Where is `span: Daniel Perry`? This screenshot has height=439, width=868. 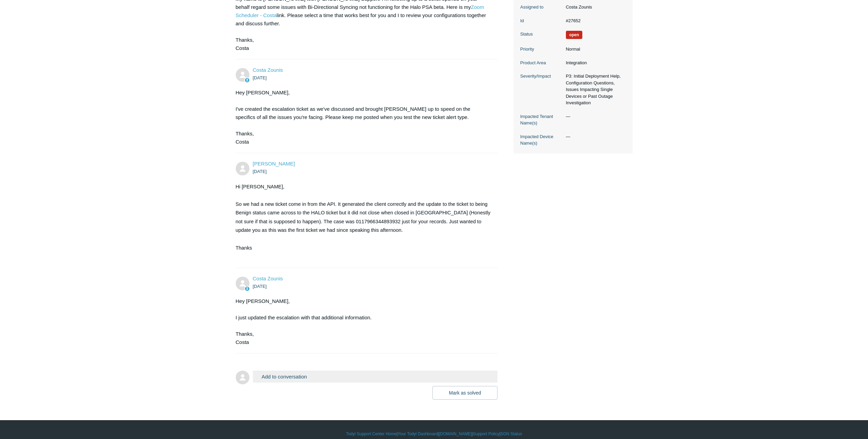 span: Daniel Perry is located at coordinates (273, 163).